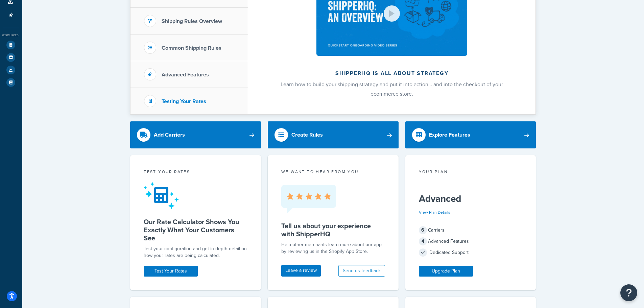 This screenshot has width=644, height=308. I want to click on div: Explore Features, so click(450, 135).